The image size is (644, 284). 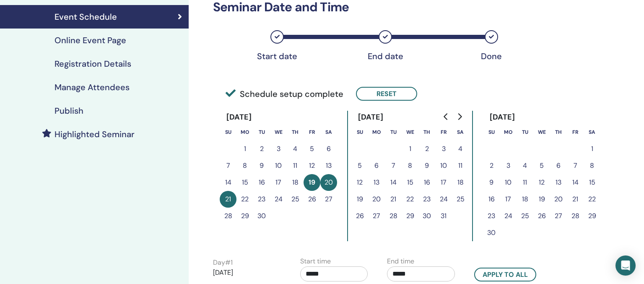 I want to click on button: Go to next month, so click(x=460, y=117).